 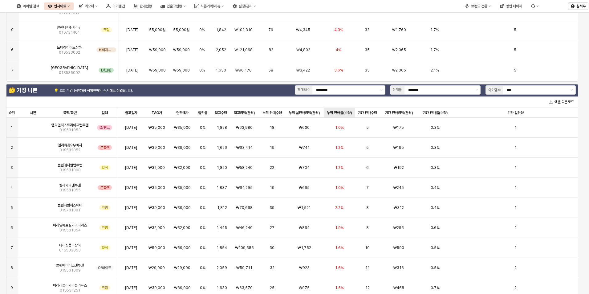 I want to click on span: 1.6%, so click(x=339, y=268).